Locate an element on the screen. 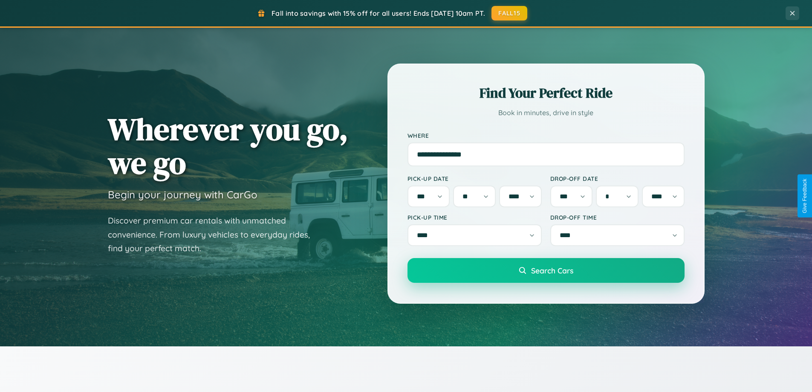  p: Discover premium car rentals with unmatched convenience. From luxury vehicles to everyday rides, ... is located at coordinates (214, 235).